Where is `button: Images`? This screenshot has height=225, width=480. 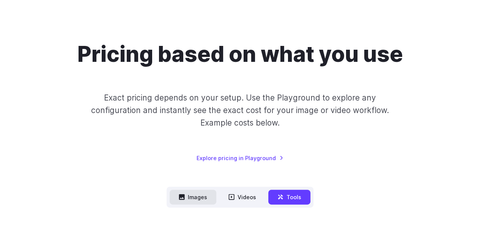
button: Images is located at coordinates (193, 197).